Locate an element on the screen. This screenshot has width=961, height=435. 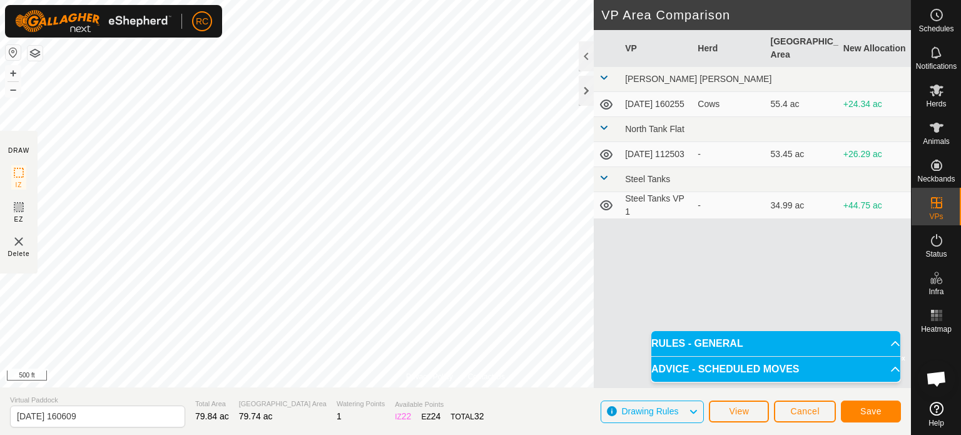
td: +24.34 ac is located at coordinates (875, 104).